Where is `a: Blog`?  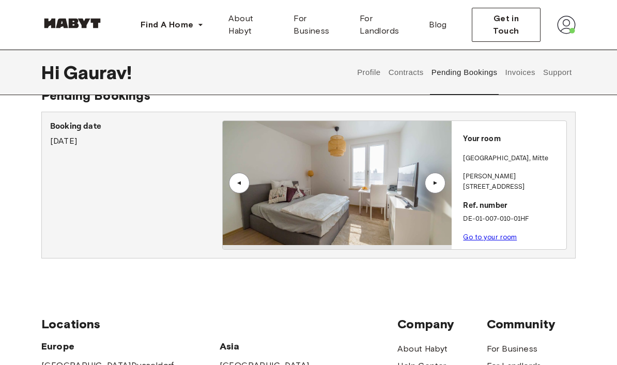
a: Blog is located at coordinates (438, 25).